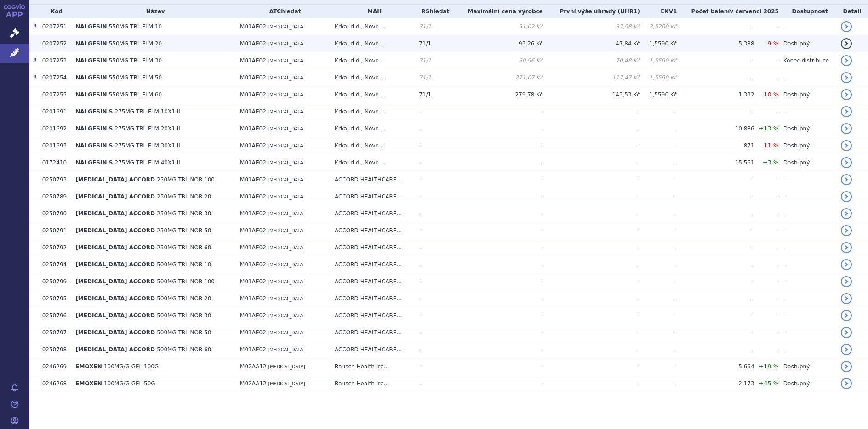 The image size is (868, 429). Describe the element at coordinates (135, 94) in the screenshot. I see `span: 550MG TBL FLM 60` at that location.